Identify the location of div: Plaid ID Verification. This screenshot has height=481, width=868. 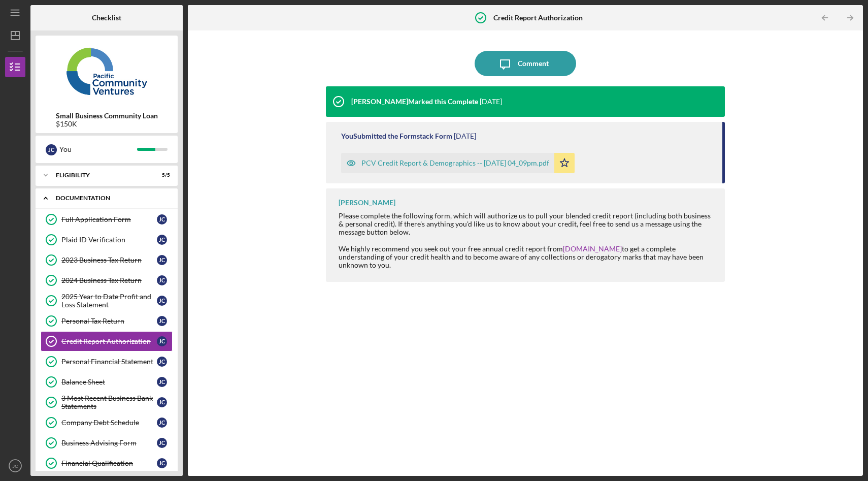
(109, 240).